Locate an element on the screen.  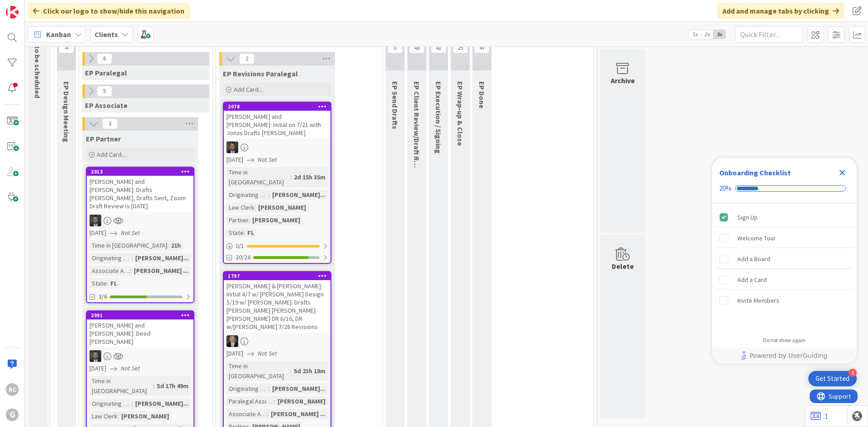
img: Visit kanbanzone.com is located at coordinates (12, 12).